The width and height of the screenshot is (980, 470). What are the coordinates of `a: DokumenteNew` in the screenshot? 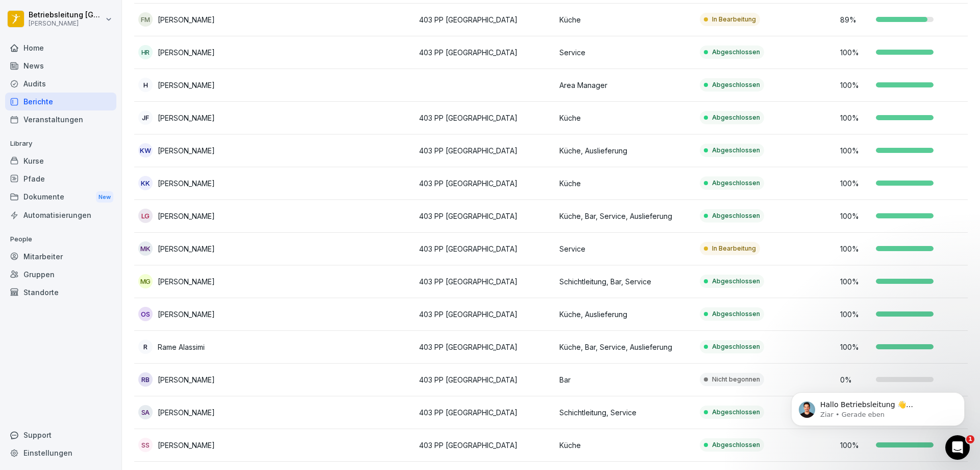 It's located at (61, 197).